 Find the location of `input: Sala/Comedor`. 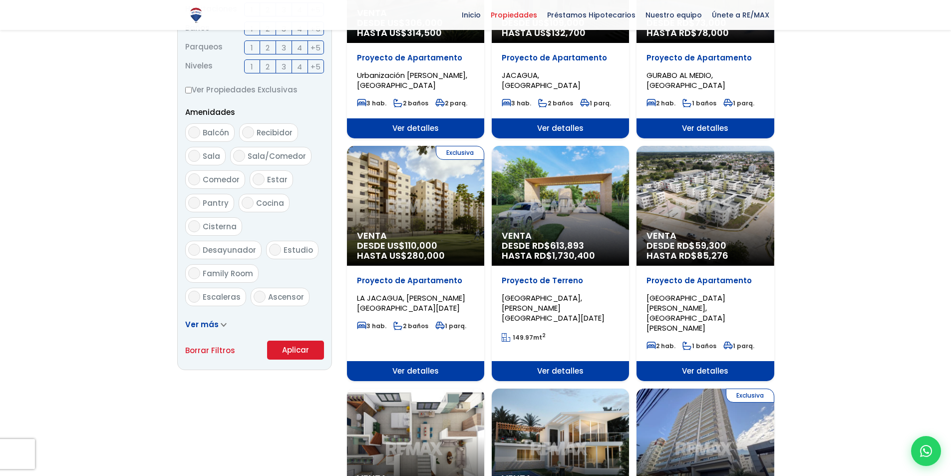

input: Sala/Comedor is located at coordinates (239, 156).